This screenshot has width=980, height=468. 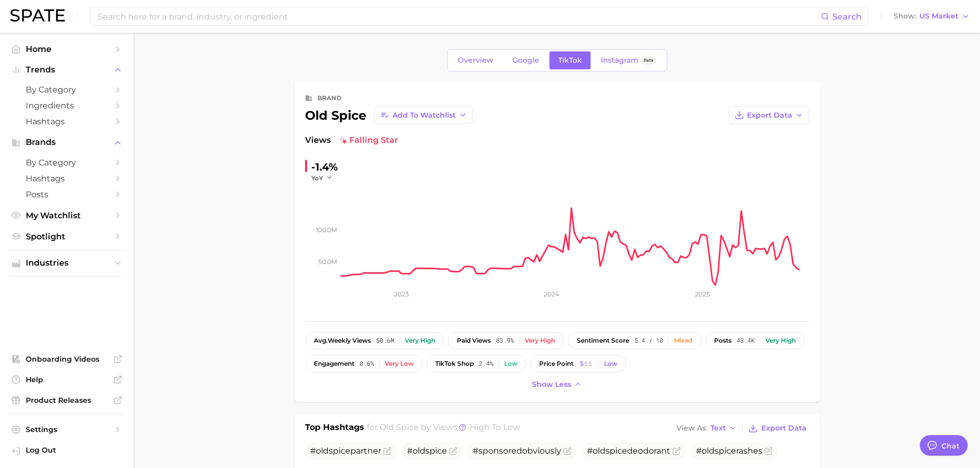 What do you see at coordinates (729, 450) in the screenshot?
I see `span: # rashes` at bounding box center [729, 450].